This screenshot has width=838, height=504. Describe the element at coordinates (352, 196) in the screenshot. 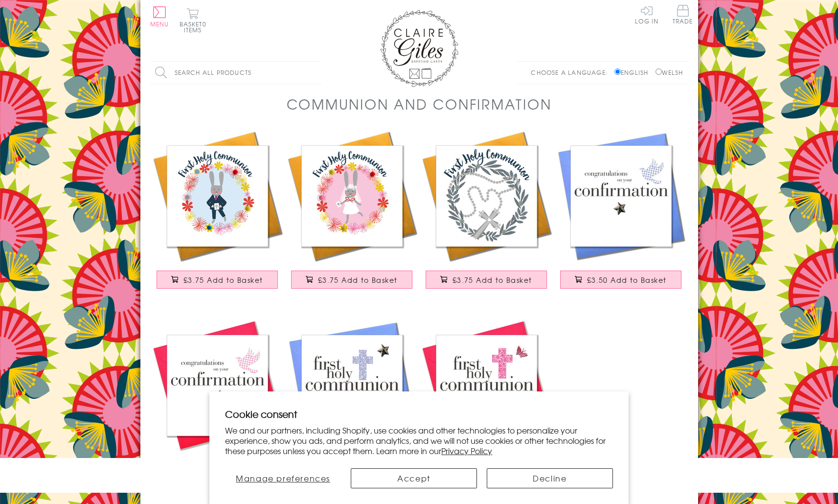

I see `img: First Holy Communion Card, Pink Flowers, Embellished with pompoms` at that location.